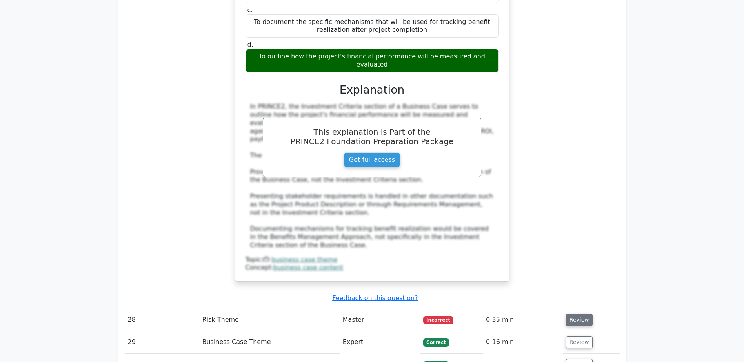  I want to click on div: Concept:, so click(372, 268).